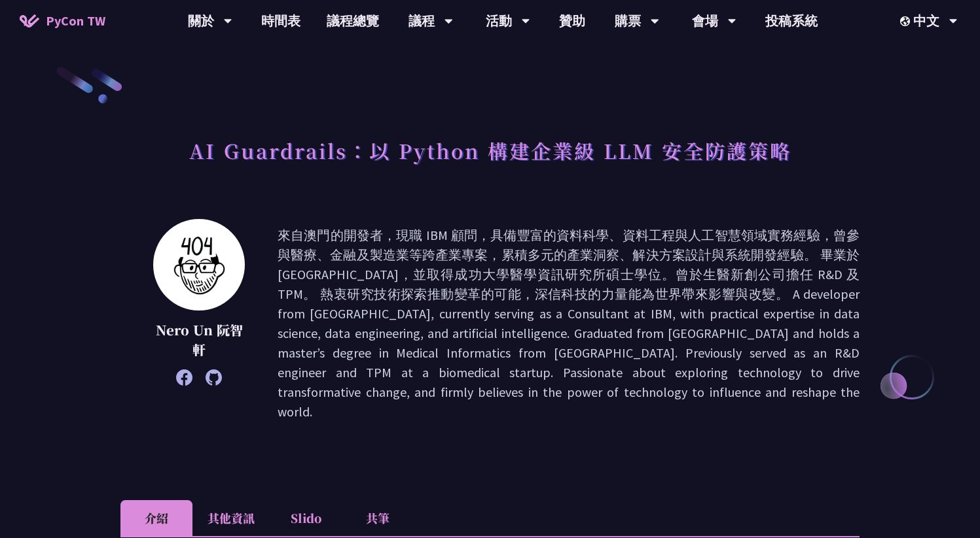 The image size is (980, 538). I want to click on li: 介紹, so click(156, 518).